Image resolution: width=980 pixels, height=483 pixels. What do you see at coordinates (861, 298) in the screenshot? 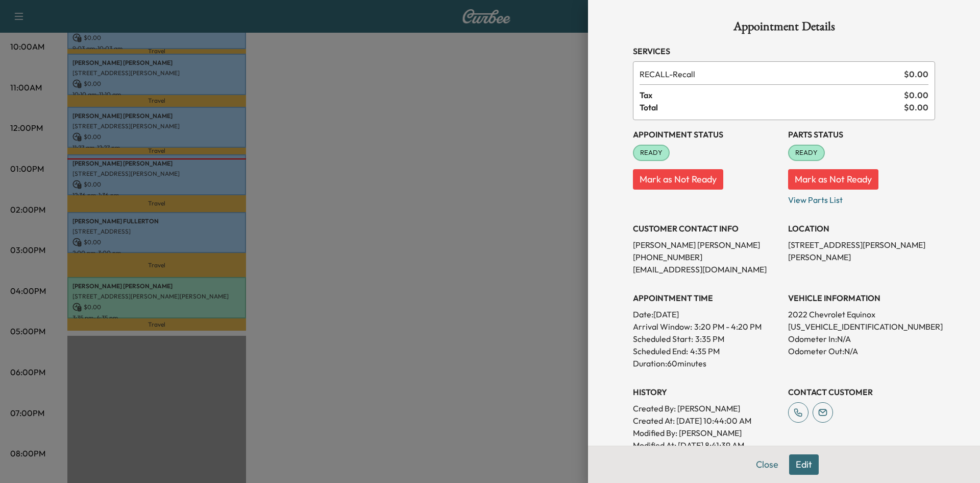
I see `h3: VEHICLE INFORMATION` at bounding box center [861, 298].